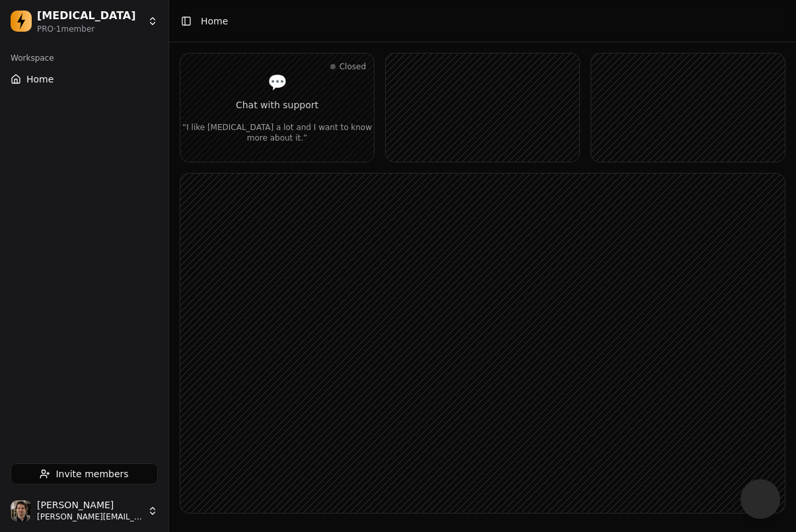 The image size is (796, 532). What do you see at coordinates (21, 511) in the screenshot?
I see `img: Jonathan Beurel` at bounding box center [21, 511].